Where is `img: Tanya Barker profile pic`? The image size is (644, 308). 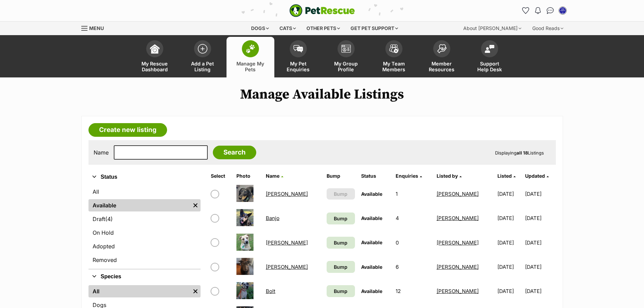 img: Tanya Barker profile pic is located at coordinates (563, 11).